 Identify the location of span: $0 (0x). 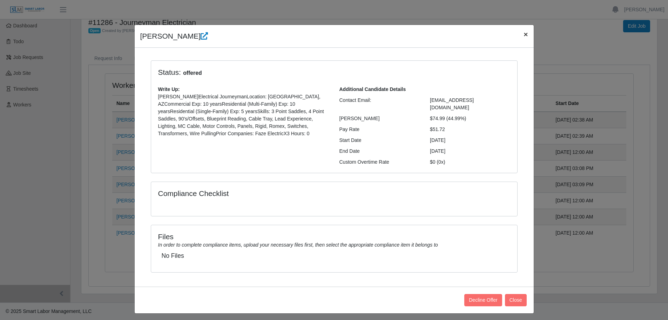
(438, 162).